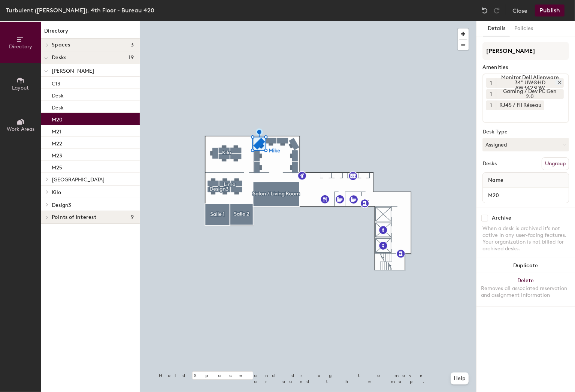  What do you see at coordinates (489, 164) in the screenshot?
I see `div: Desks` at bounding box center [489, 164].